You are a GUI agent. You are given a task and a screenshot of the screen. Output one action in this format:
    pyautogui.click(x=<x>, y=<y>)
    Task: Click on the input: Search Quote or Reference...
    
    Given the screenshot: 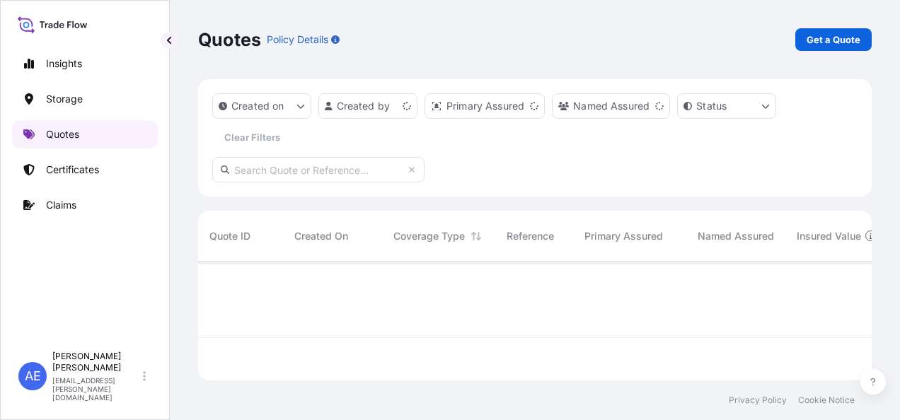 What is the action you would take?
    pyautogui.click(x=318, y=170)
    